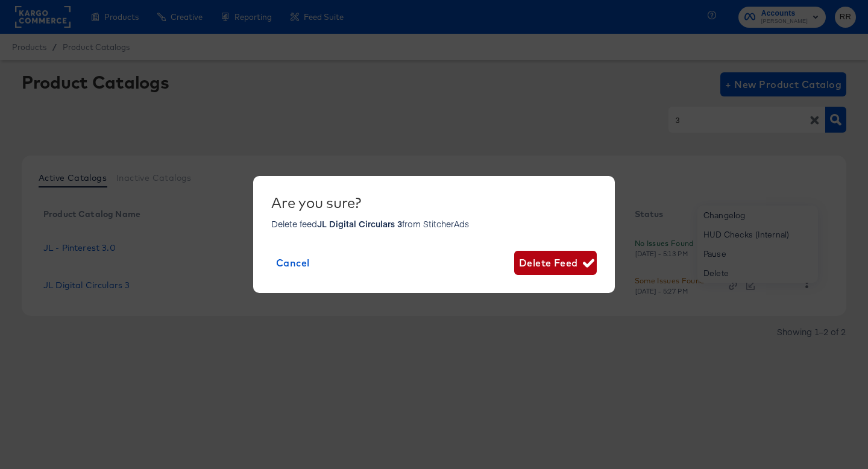 This screenshot has height=469, width=868. I want to click on button: Cancel, so click(293, 263).